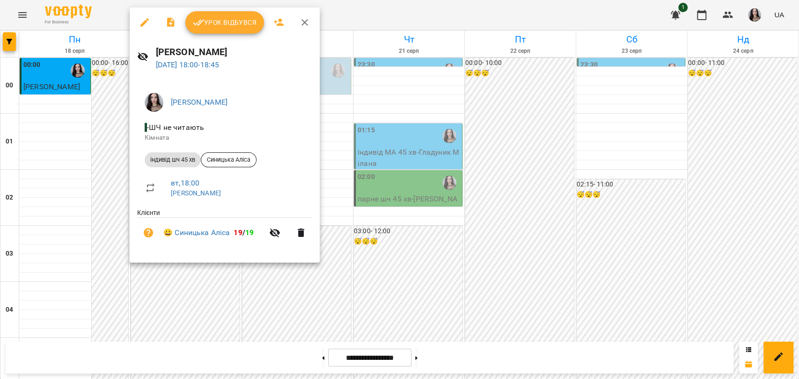  Describe the element at coordinates (173, 160) in the screenshot. I see `span: індивід шч 45 хв` at that location.